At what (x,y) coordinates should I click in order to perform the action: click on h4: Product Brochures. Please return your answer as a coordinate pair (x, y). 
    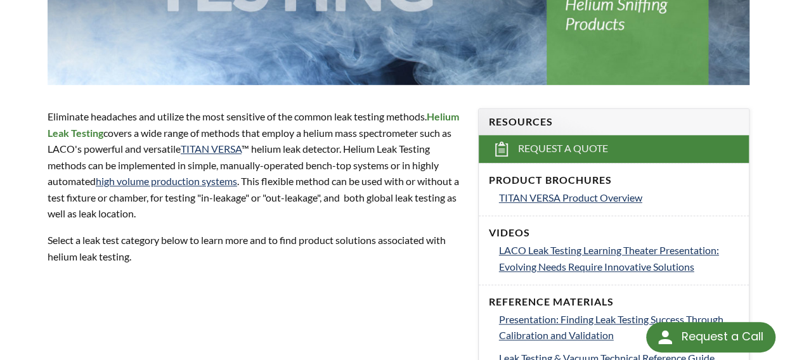
    Looking at the image, I should click on (614, 180).